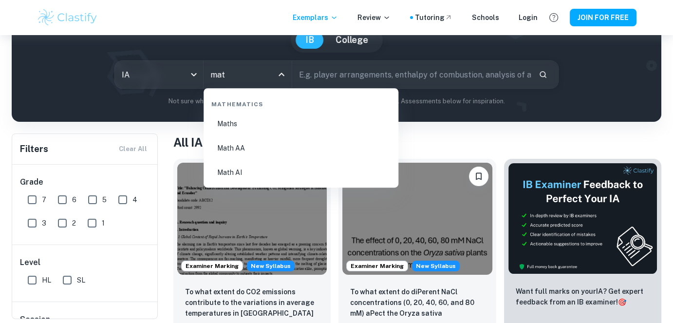  I want to click on input: E.g. player arrangements, enthalpy of combustion, analysis of a big city..., so click(412, 75).